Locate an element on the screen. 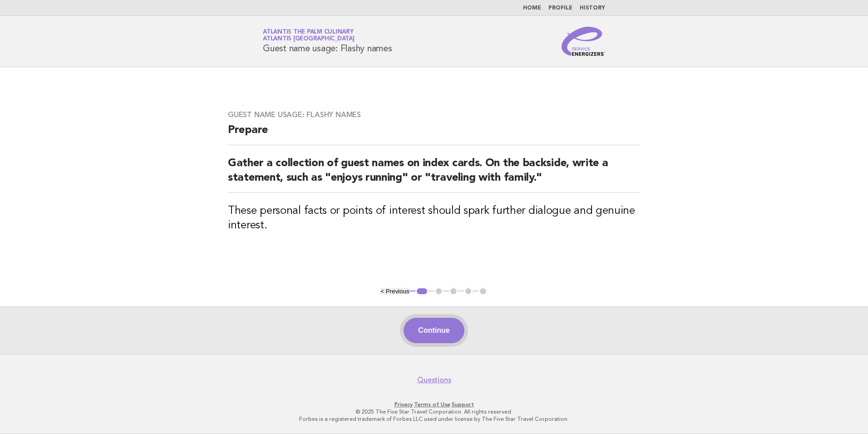 The image size is (868, 434). a: History is located at coordinates (593, 8).